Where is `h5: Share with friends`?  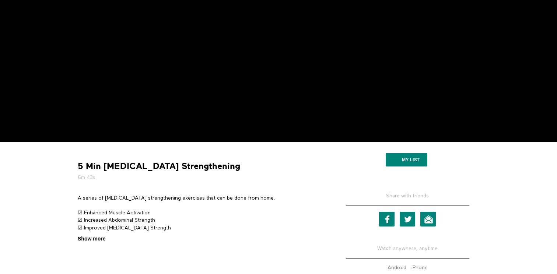 h5: Share with friends is located at coordinates (407, 199).